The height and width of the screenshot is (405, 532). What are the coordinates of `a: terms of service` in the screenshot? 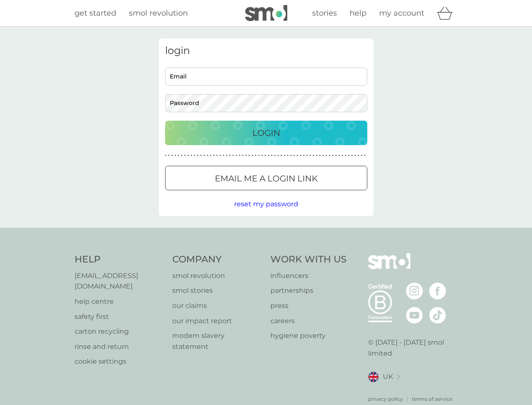 It's located at (432, 399).